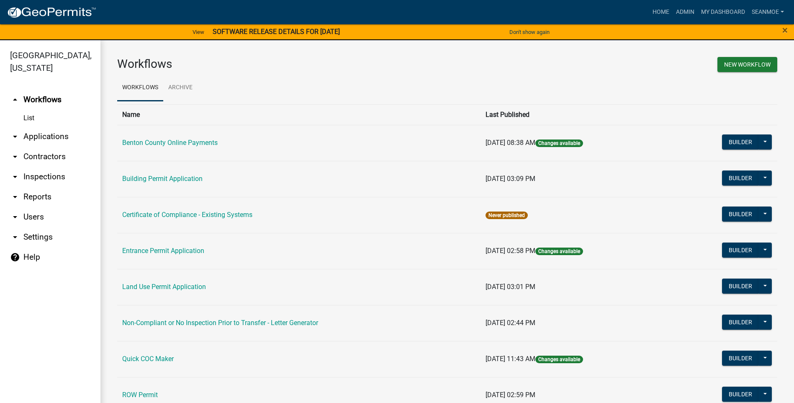 This screenshot has width=794, height=403. What do you see at coordinates (164, 286) in the screenshot?
I see `a: Land Use Permit Application` at bounding box center [164, 286].